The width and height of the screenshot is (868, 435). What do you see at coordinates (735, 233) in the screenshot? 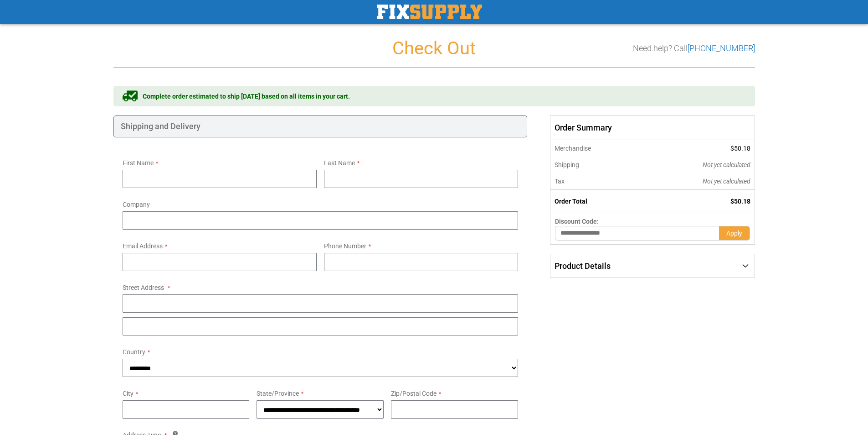
I see `button: Apply` at bounding box center [735, 233].